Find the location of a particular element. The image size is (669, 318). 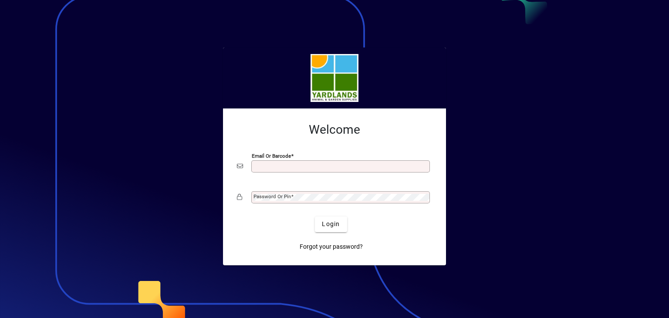

a: Forgot your password? is located at coordinates (331, 247).